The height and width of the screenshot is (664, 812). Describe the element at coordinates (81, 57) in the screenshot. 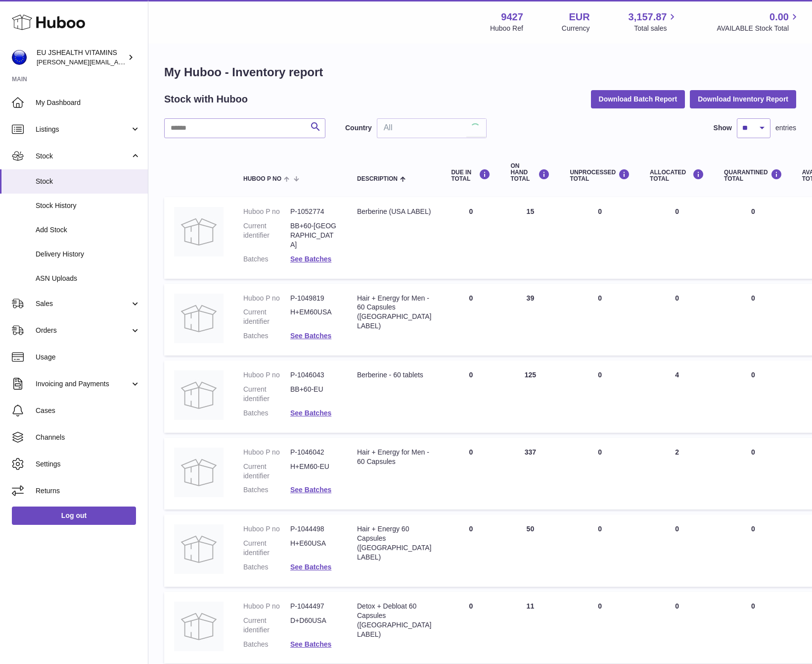

I see `div: EU JSHEALTH VITAMINS` at that location.